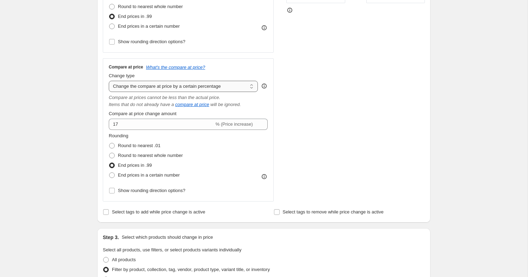  I want to click on span: Select tags to remove while price change is active, so click(333, 212).